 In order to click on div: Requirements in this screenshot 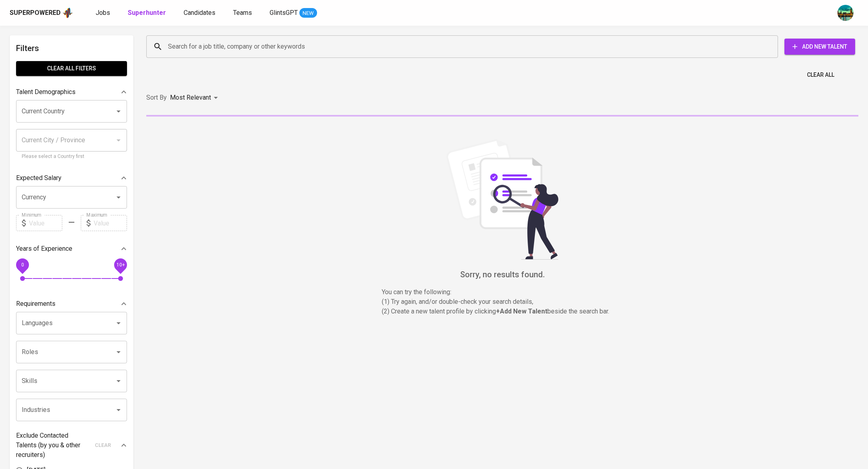, I will do `click(72, 304)`.